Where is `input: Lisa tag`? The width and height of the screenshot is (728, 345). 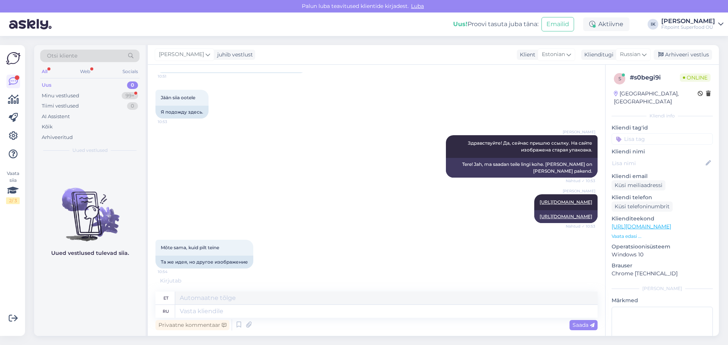 input: Lisa tag is located at coordinates (662, 139).